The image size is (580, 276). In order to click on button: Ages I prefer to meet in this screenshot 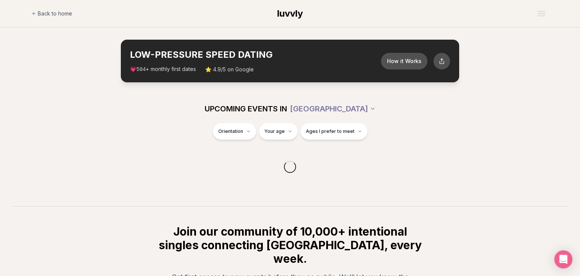, I will do `click(334, 131)`.